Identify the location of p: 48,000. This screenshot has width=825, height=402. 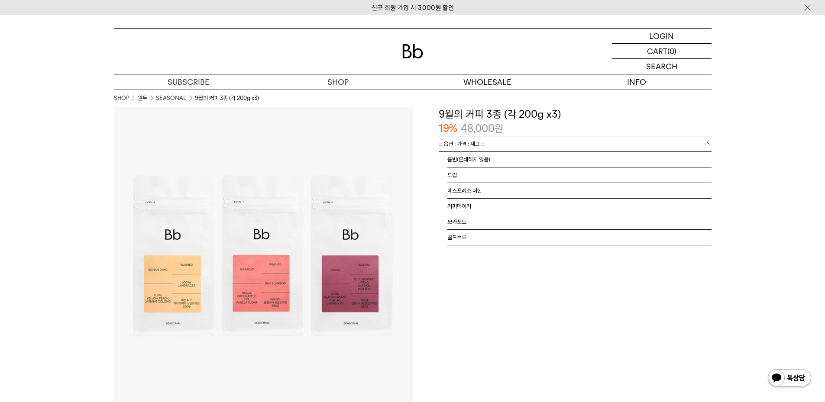
(482, 129).